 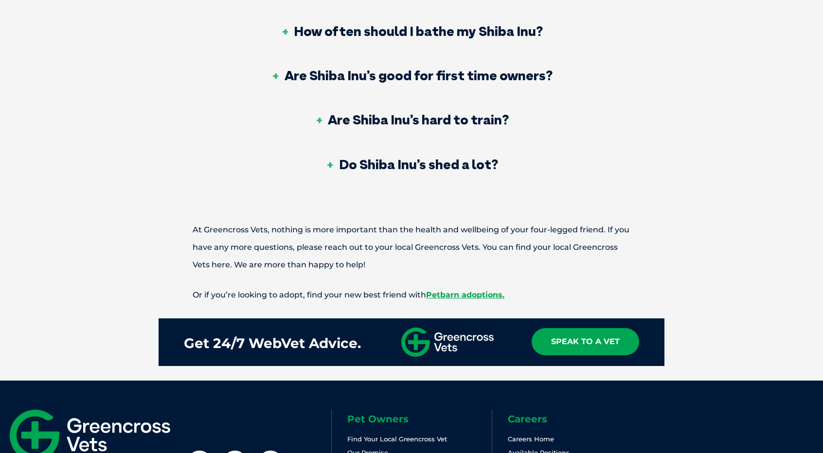 What do you see at coordinates (809, 49) in the screenshot?
I see `button: Search` at bounding box center [809, 49].